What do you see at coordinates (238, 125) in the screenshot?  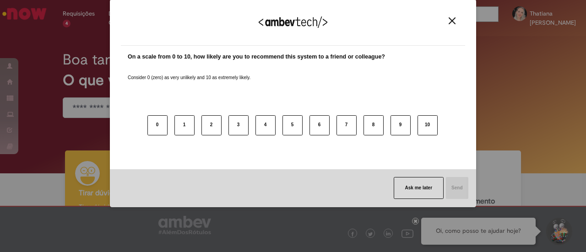 I see `button: 3` at bounding box center [238, 125].